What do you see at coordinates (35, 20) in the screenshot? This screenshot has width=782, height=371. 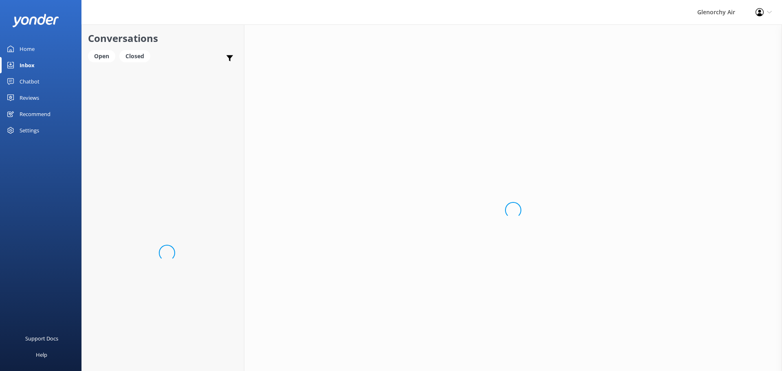 I see `img: yonder-white-logo.png` at bounding box center [35, 20].